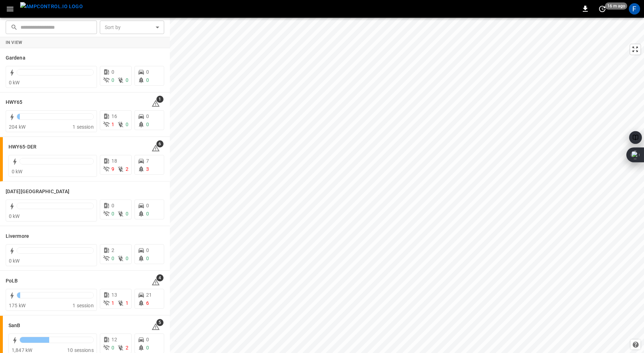  What do you see at coordinates (603, 9) in the screenshot?
I see `button: set refresh interval` at bounding box center [603, 9].